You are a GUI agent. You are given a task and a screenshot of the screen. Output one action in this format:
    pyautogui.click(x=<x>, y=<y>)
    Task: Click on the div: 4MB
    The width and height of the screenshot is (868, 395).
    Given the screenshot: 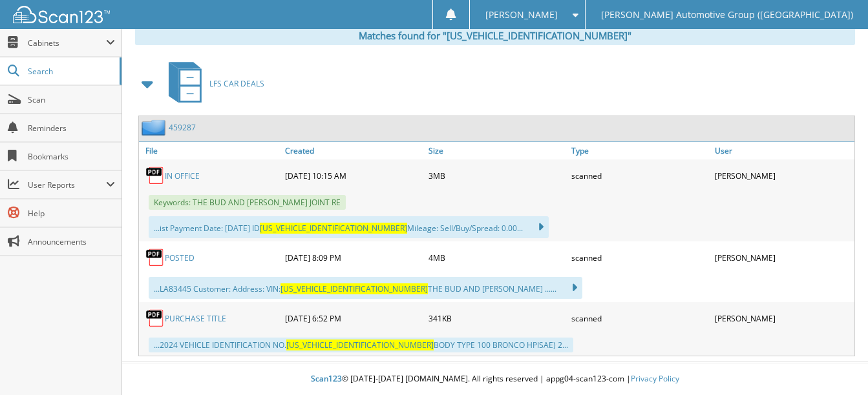 What is the action you would take?
    pyautogui.click(x=497, y=258)
    